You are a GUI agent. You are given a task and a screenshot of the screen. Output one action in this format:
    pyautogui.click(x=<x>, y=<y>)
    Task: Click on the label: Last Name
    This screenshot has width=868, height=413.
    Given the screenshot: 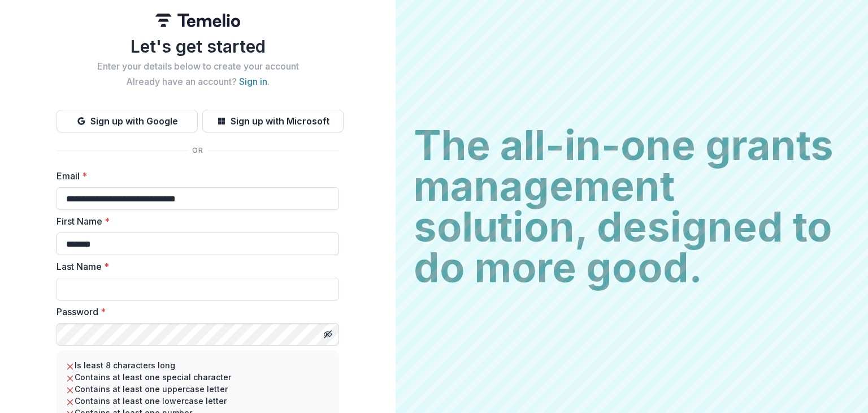 What is the action you would take?
    pyautogui.click(x=195, y=266)
    